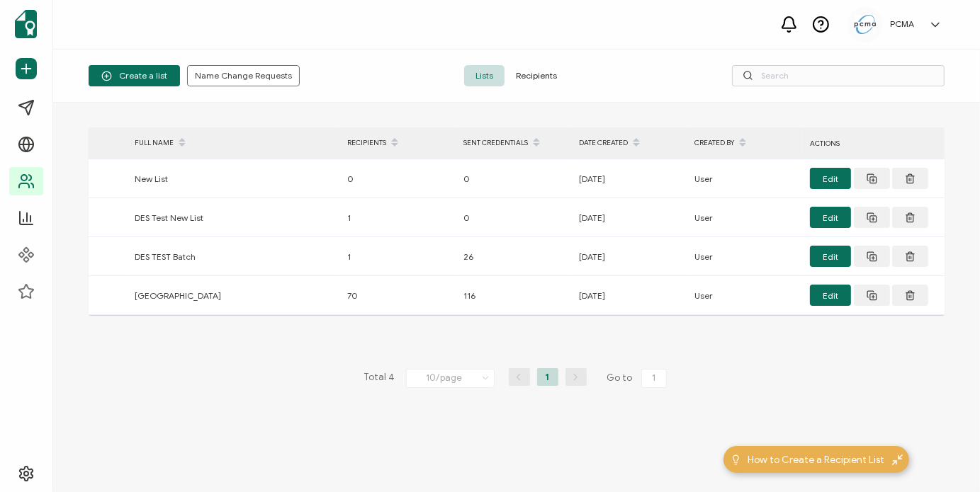 Image resolution: width=980 pixels, height=492 pixels. I want to click on img: sertifier-logomark-colored.svg, so click(26, 24).